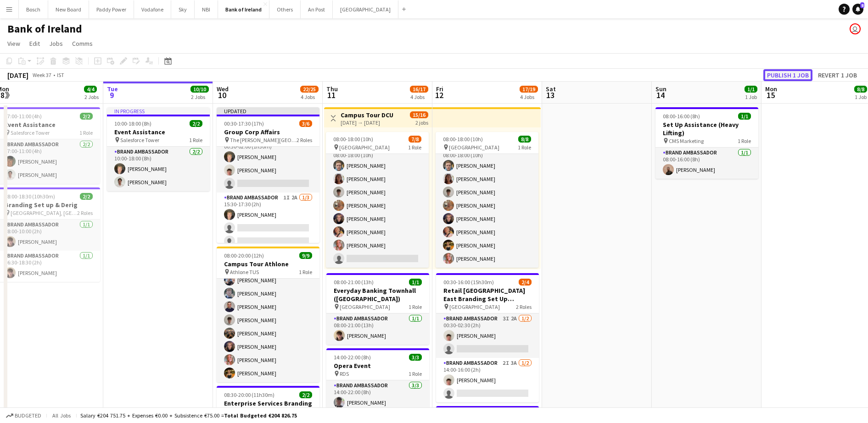  I want to click on app-job-card: 08:00-16:00 (8h)1/1Set Up Assistance (Heavy Lifting) CMS Marketing1 RoleBrand Ambassador1/108:00-..., so click(707, 143).